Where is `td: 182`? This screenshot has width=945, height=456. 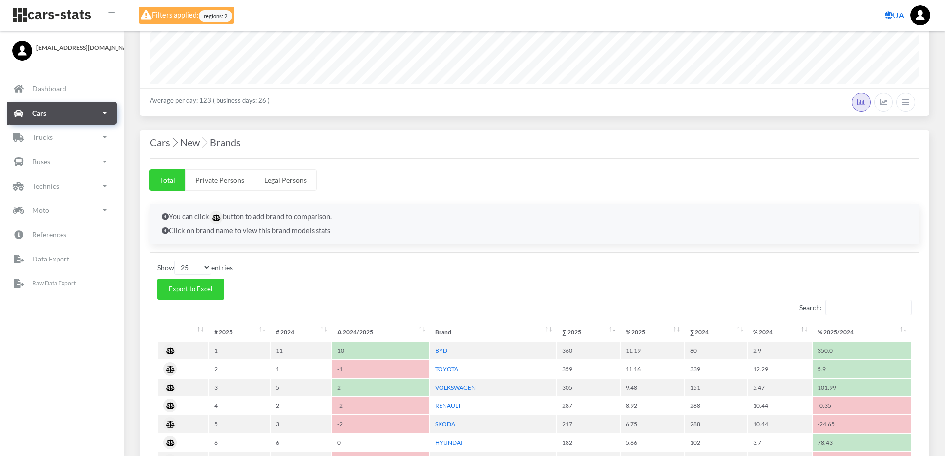 td: 182 is located at coordinates (588, 442).